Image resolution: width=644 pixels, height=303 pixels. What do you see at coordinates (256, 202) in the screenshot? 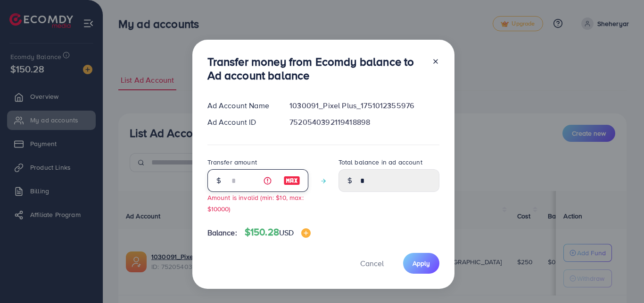
I see `small: Amount is invalid (min: $10, max: $10000)` at bounding box center [256, 202].